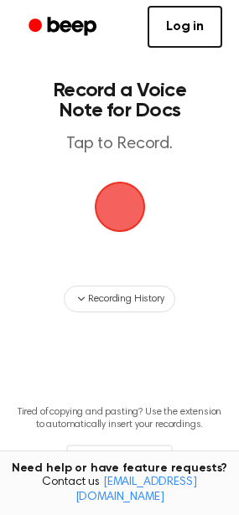 This screenshot has width=239, height=515. What do you see at coordinates (64, 27) in the screenshot?
I see `a: Beep` at bounding box center [64, 27].